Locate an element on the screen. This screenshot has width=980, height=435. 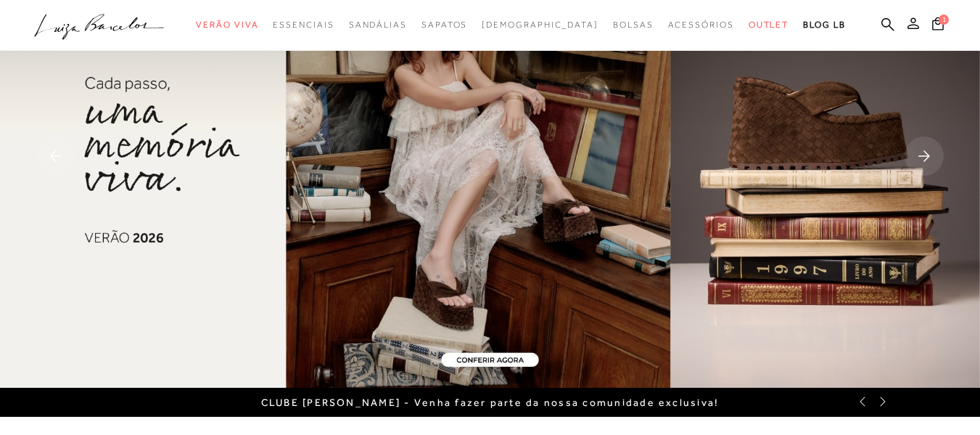
a: noSubCategoriesText is located at coordinates (539, 25).